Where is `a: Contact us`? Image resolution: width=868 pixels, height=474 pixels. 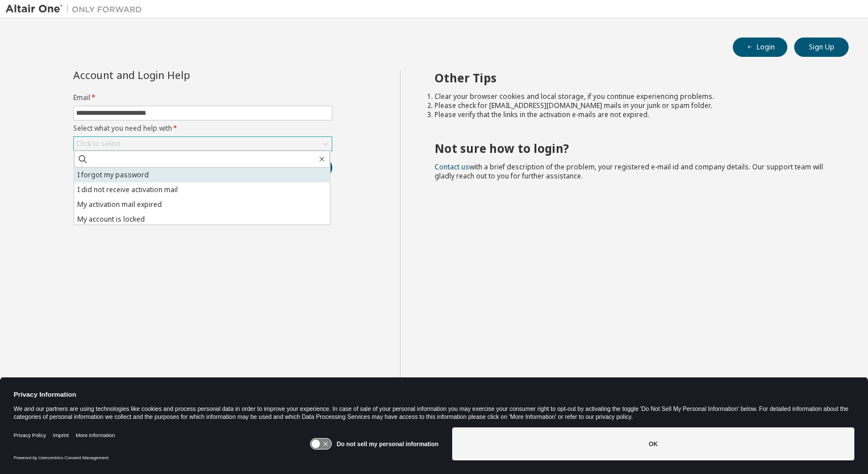
a: Contact us is located at coordinates (452, 167).